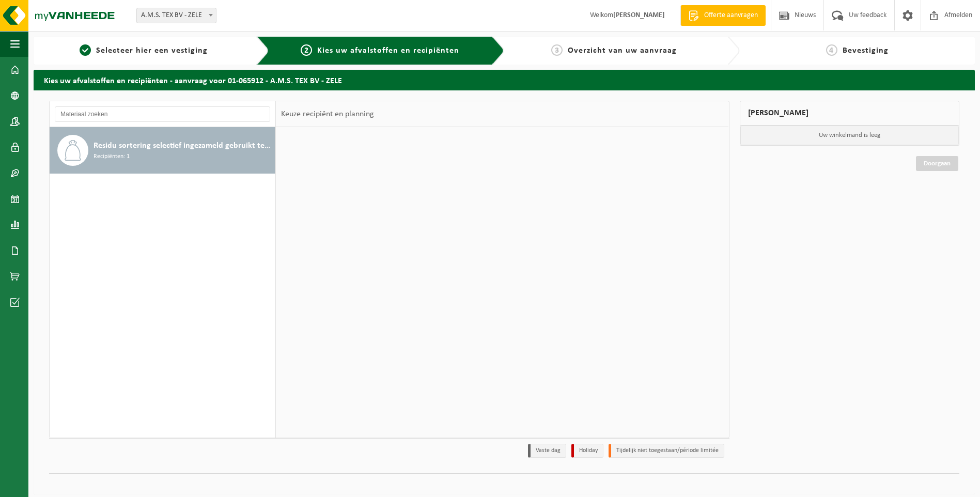 This screenshot has width=980, height=497. Describe the element at coordinates (162, 150) in the screenshot. I see `button: Residu sortering selectief ingezameld gebruikt textiel (verlaagde heffing) Recipiënten: 1` at that location.